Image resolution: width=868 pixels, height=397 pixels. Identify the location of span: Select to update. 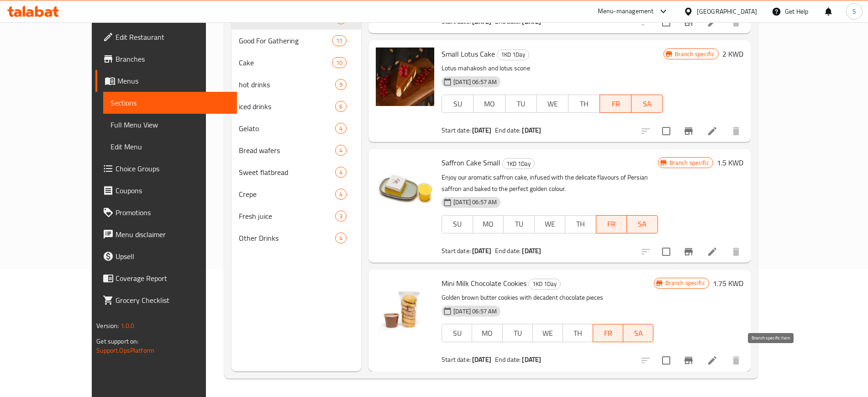
(666, 252).